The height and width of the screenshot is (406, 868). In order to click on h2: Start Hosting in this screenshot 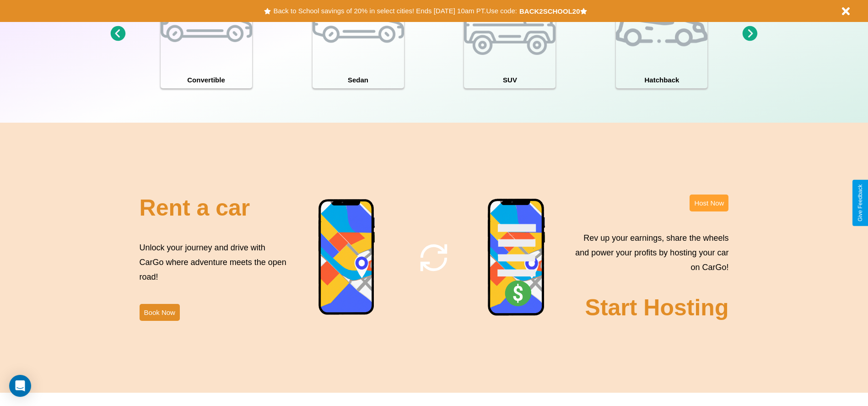, I will do `click(657, 308)`.